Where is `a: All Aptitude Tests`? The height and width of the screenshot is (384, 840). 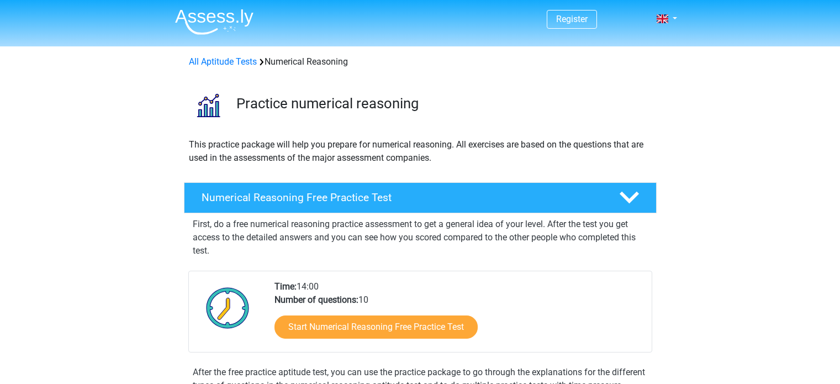 a: All Aptitude Tests is located at coordinates (223, 61).